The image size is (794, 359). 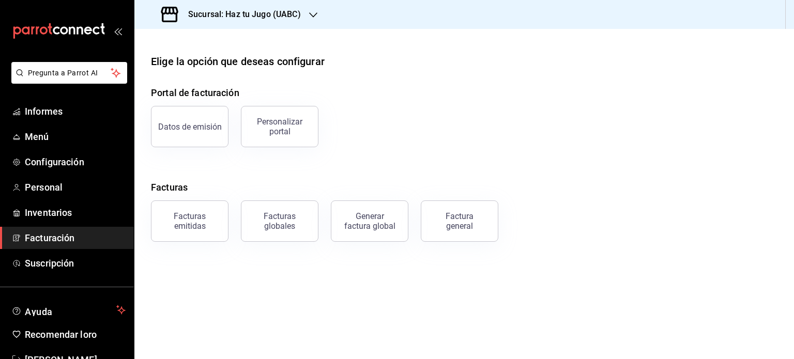 I want to click on button: Generar factura global, so click(x=370, y=221).